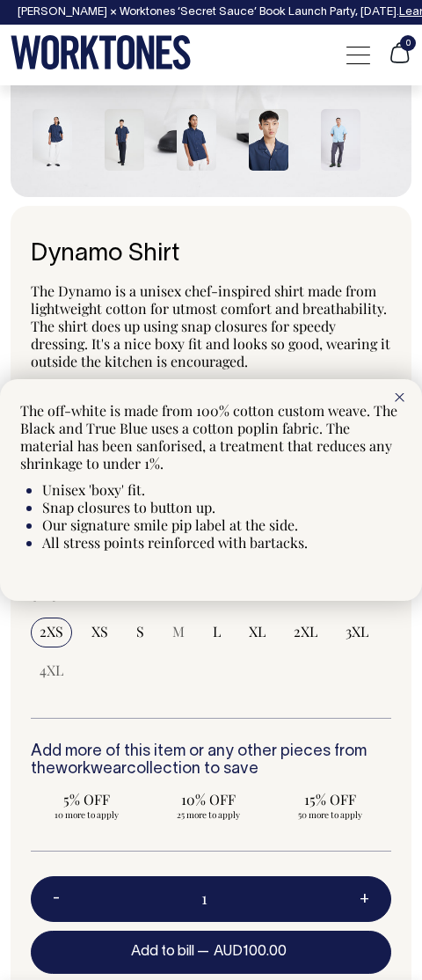 The width and height of the screenshot is (422, 980). I want to click on span: Our signature smile pip label at the side., so click(170, 524).